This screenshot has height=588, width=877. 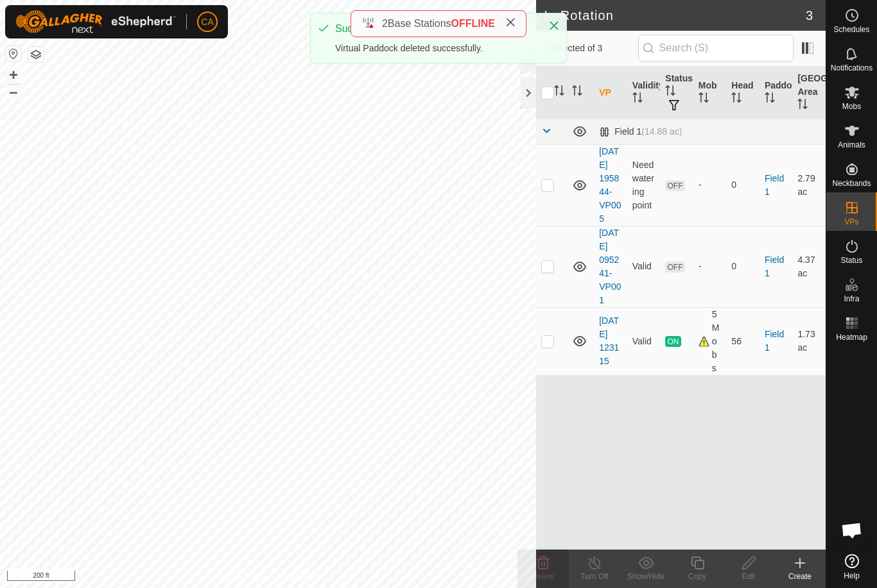 I want to click on th: Head, so click(x=743, y=93).